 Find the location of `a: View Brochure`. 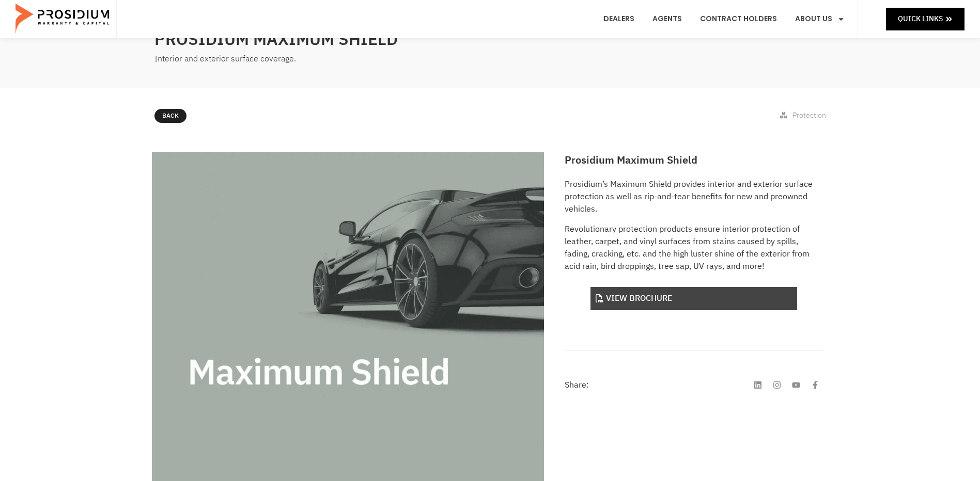

a: View Brochure is located at coordinates (693, 298).